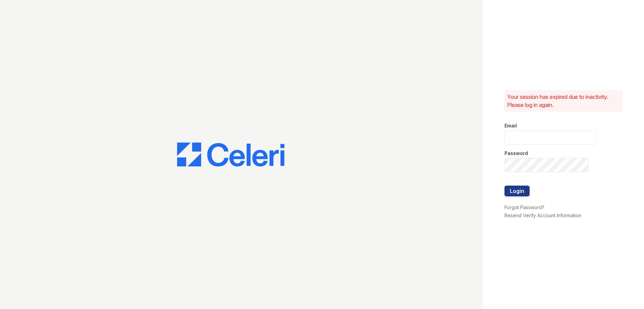 Image resolution: width=644 pixels, height=309 pixels. I want to click on img: CE_Logo_Blue-a8612792a0a2168367f1c8372b55b34899dd931a85d93a1a3d3e32e68fde9ad4.png, so click(231, 155).